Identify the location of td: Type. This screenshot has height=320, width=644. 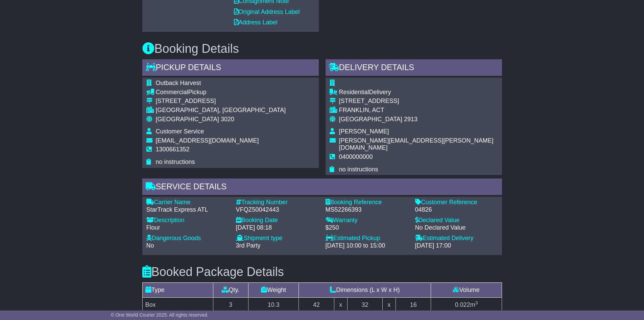
(178, 290).